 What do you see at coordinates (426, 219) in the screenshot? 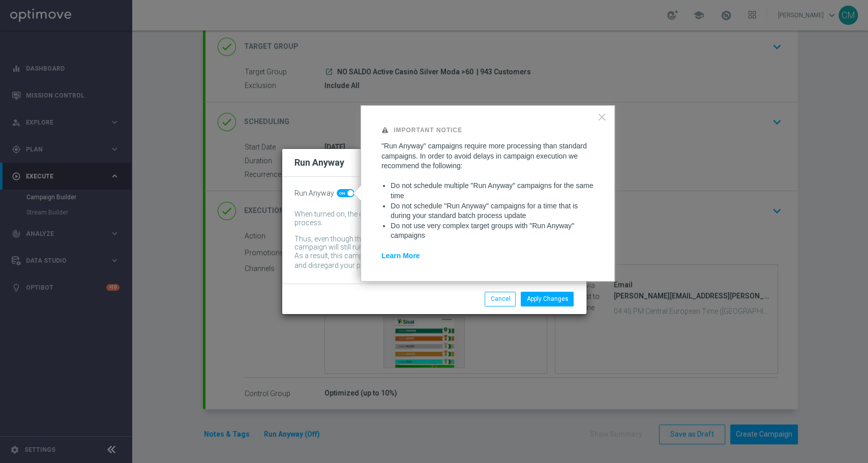
I see `div: When turned on, the campaign will be executed regardless of your site's batch-data process.` at bounding box center [426, 219].